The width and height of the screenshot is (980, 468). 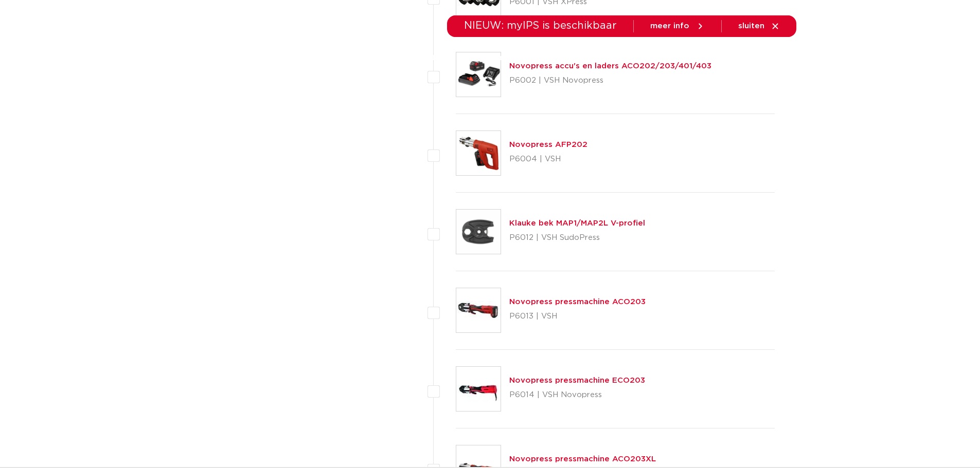 What do you see at coordinates (577, 395) in the screenshot?
I see `p: P6014 | VSH Novopress` at bounding box center [577, 395].